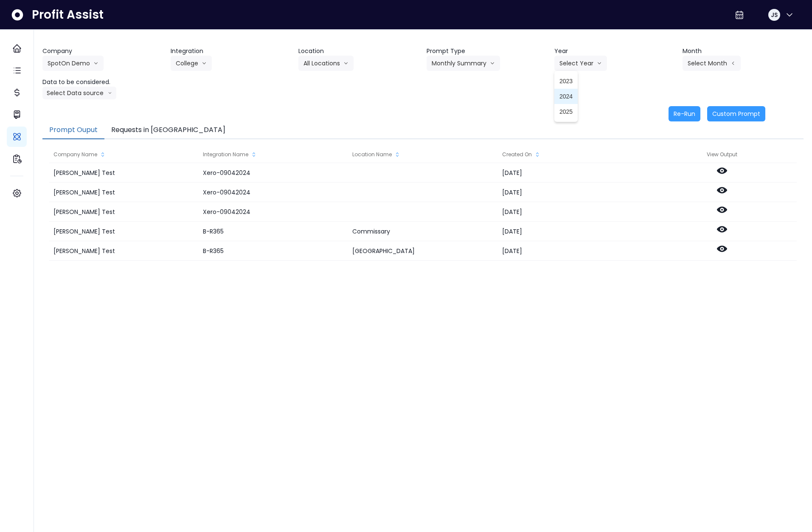  Describe the element at coordinates (422, 231) in the screenshot. I see `div: Commissary` at that location.